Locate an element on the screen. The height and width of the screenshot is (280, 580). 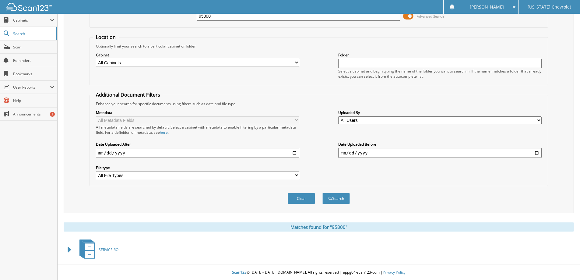
input: end is located at coordinates (440, 153).